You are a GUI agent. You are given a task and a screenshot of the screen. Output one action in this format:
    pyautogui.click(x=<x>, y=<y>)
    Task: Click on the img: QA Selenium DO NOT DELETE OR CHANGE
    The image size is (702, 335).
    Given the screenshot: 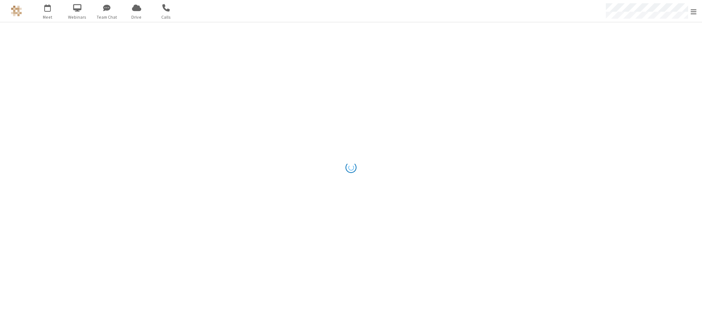 What is the action you would take?
    pyautogui.click(x=16, y=11)
    